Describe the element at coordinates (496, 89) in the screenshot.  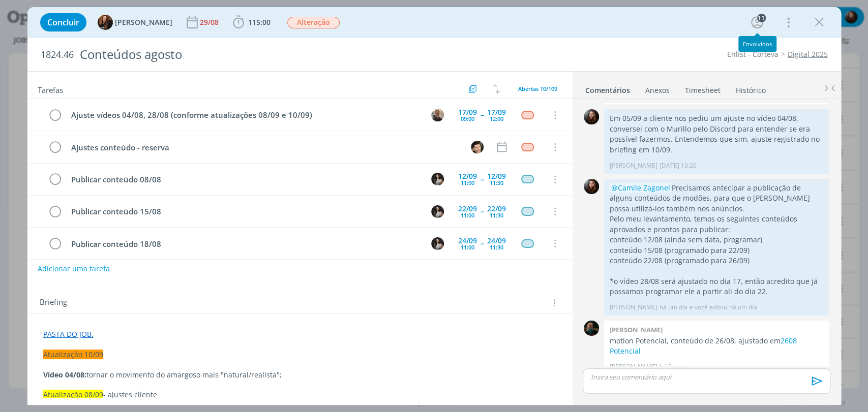
I see `img: arrow-down-up.svg` at that location.